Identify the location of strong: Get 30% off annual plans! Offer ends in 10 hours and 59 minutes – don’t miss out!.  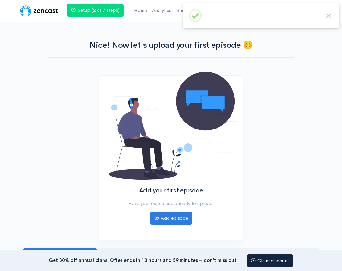
(143, 259).